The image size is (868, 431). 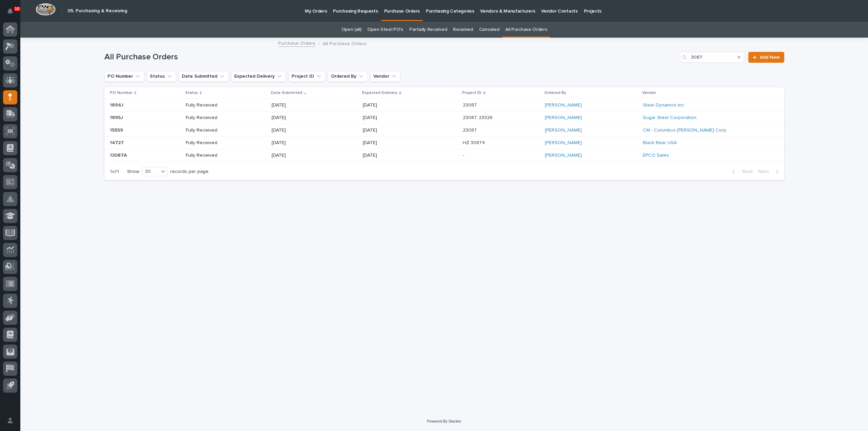 I want to click on button: Expected Delivery, so click(x=258, y=76).